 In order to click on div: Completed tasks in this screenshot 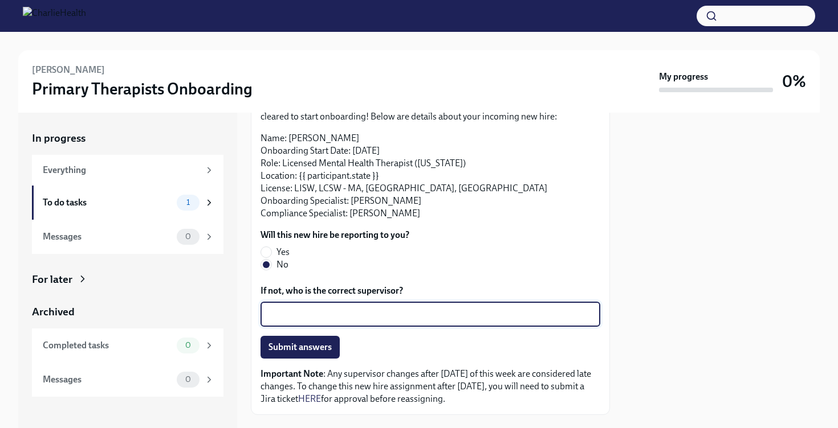, I will do `click(107, 346)`.